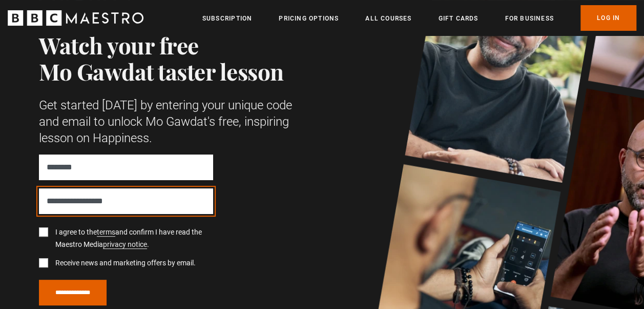 This screenshot has height=309, width=644. Describe the element at coordinates (75, 18) in the screenshot. I see `svg: BBC Maestro` at that location.